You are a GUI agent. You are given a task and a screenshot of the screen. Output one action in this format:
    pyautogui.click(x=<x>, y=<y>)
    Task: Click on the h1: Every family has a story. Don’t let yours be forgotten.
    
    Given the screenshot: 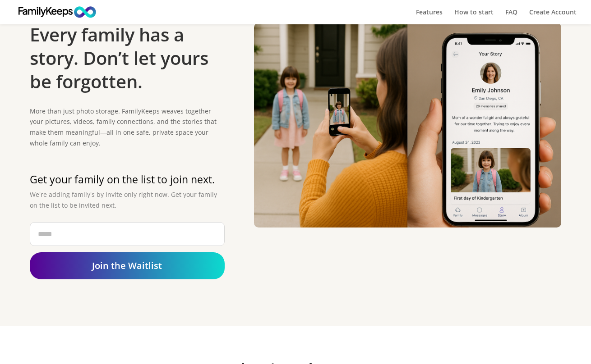 What is the action you would take?
    pyautogui.click(x=127, y=60)
    